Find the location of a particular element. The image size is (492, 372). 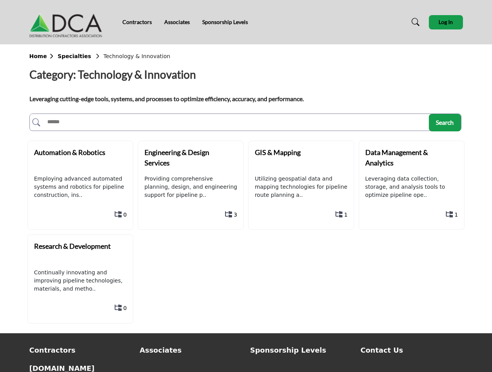

p: Utilizing geospatial data and mapping technologies for pipeline route planning a.. is located at coordinates (301, 187).